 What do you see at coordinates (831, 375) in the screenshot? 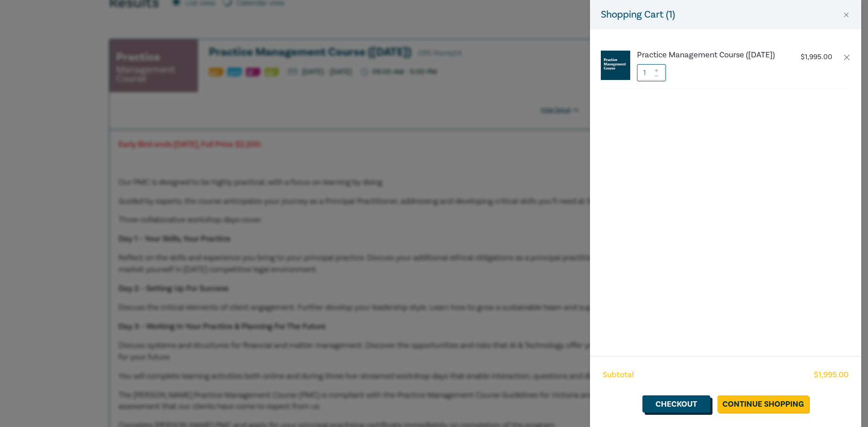
I see `span: $ 1,995.00` at bounding box center [831, 375].